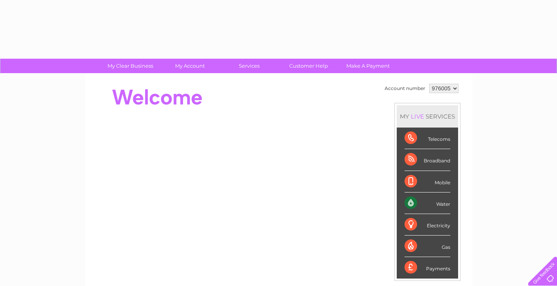 The width and height of the screenshot is (557, 286). Describe the element at coordinates (427, 116) in the screenshot. I see `div: MY SERVICES` at that location.